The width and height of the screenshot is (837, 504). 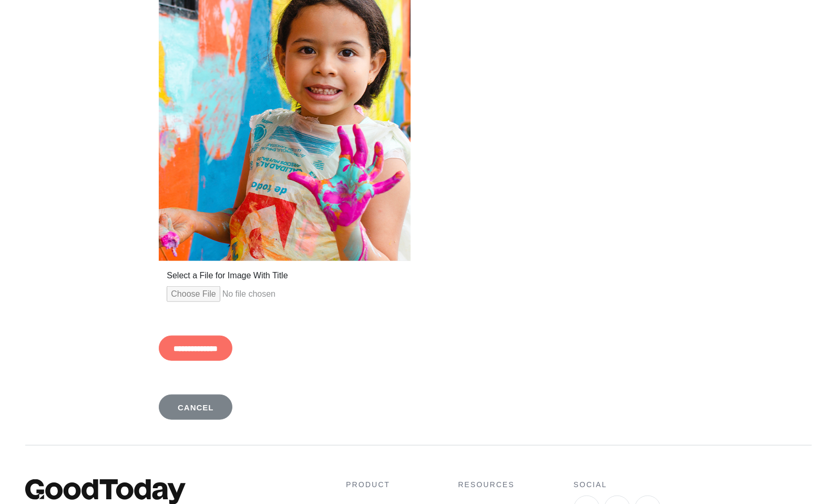 What do you see at coordinates (227, 275) in the screenshot?
I see `label: Select a File for Image With Title` at bounding box center [227, 275].